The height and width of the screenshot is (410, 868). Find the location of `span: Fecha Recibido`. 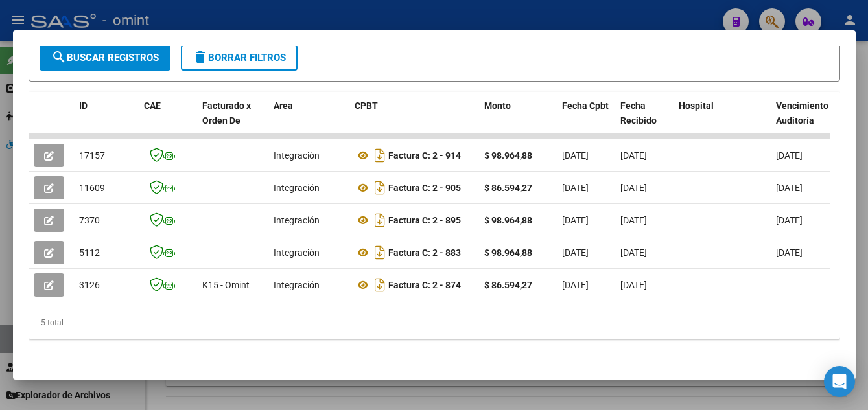

span: Fecha Recibido is located at coordinates (639, 113).